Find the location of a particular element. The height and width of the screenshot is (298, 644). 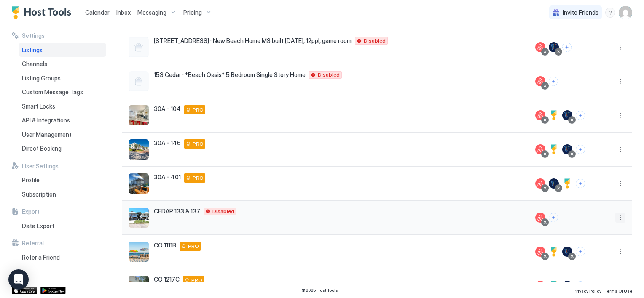

span: Settings is located at coordinates (33, 36).